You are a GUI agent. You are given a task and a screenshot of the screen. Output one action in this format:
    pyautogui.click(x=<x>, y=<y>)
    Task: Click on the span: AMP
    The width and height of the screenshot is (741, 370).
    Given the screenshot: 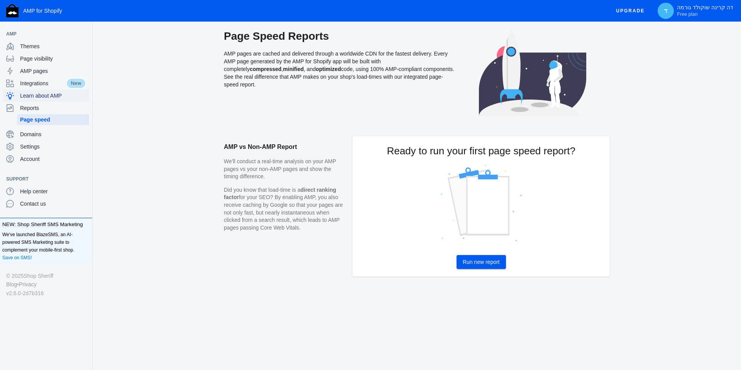 What is the action you would take?
    pyautogui.click(x=42, y=34)
    